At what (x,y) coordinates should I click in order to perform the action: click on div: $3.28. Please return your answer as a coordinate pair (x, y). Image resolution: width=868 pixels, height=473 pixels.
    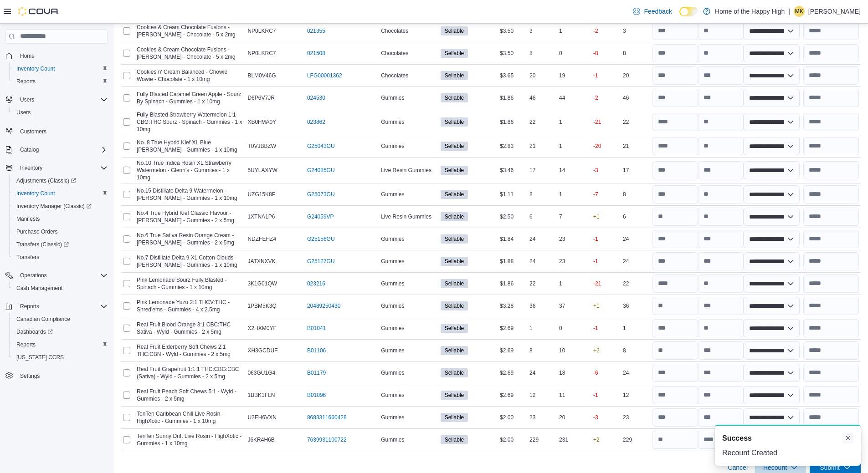
    Looking at the image, I should click on (513, 306).